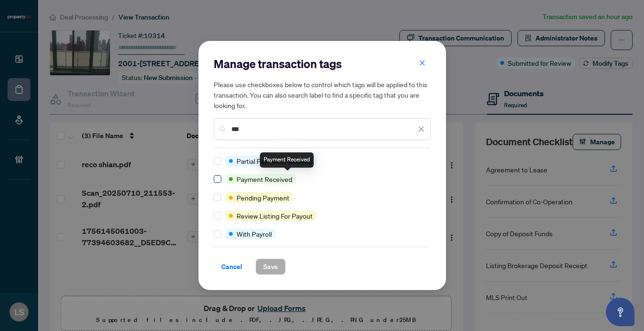  I want to click on span: Partial Payment Received, so click(274, 161).